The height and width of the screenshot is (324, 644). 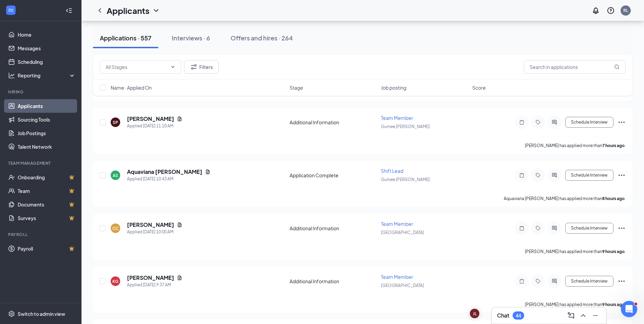 What do you see at coordinates (47, 119) in the screenshot?
I see `a: Sourcing Tools` at bounding box center [47, 119].